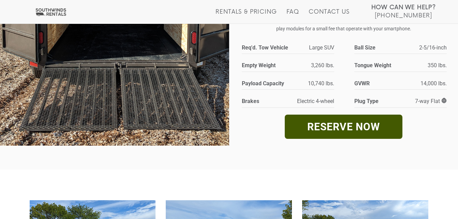  I want to click on strong: Empty Weight, so click(263, 65).